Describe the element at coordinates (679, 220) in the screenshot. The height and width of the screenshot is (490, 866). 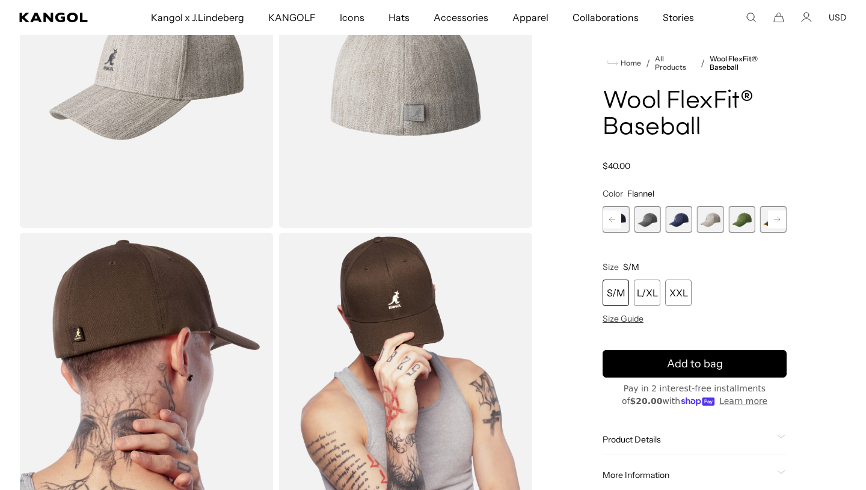
I see `div: 10 of 17` at that location.